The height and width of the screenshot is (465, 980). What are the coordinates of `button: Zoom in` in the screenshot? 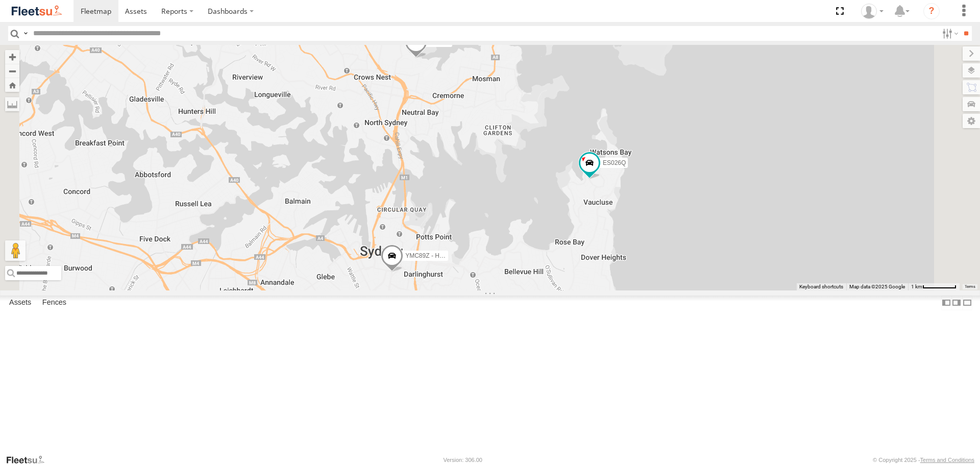 It's located at (12, 57).